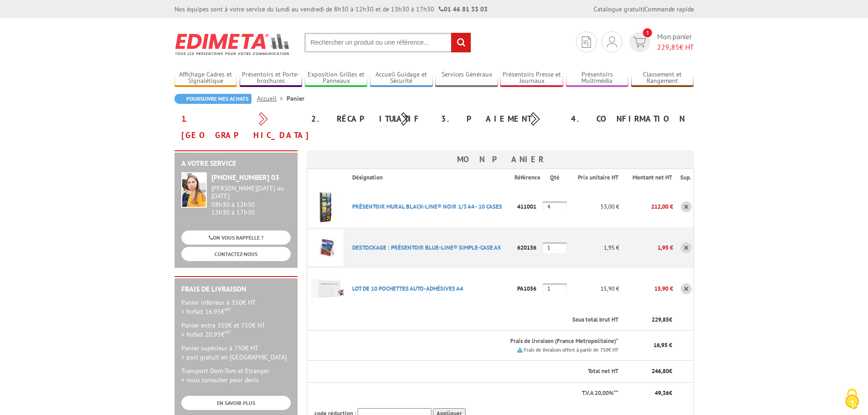  I want to click on p: Panier entre 350€ et 750€ HT, so click(236, 330).